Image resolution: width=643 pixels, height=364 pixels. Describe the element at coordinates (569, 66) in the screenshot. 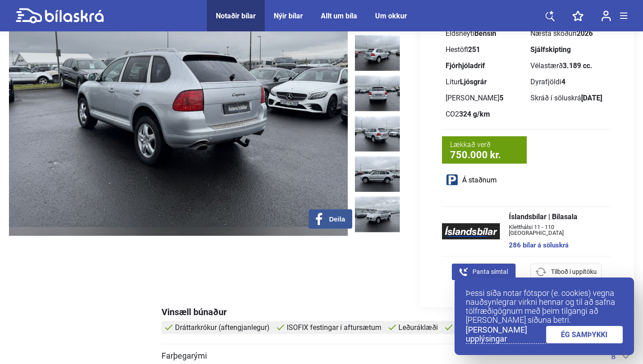

I see `div: Vélastærð` at that location.